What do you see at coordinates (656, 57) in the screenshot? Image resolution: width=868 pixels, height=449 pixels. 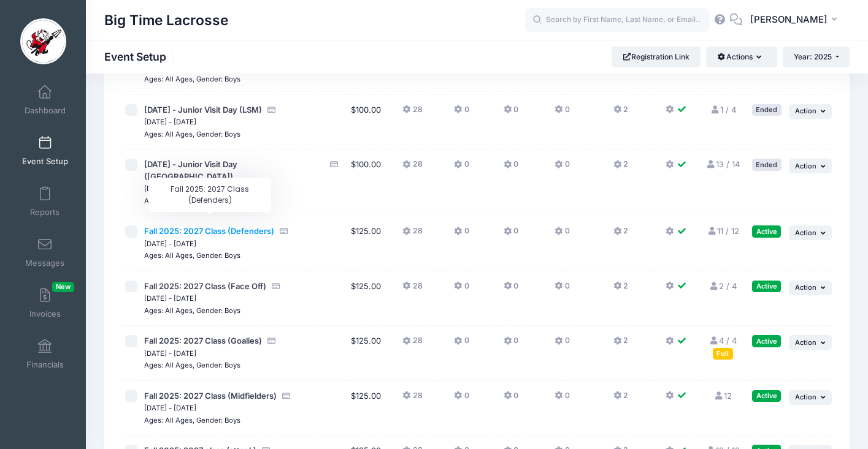 I see `a: Registration Link` at bounding box center [656, 57].